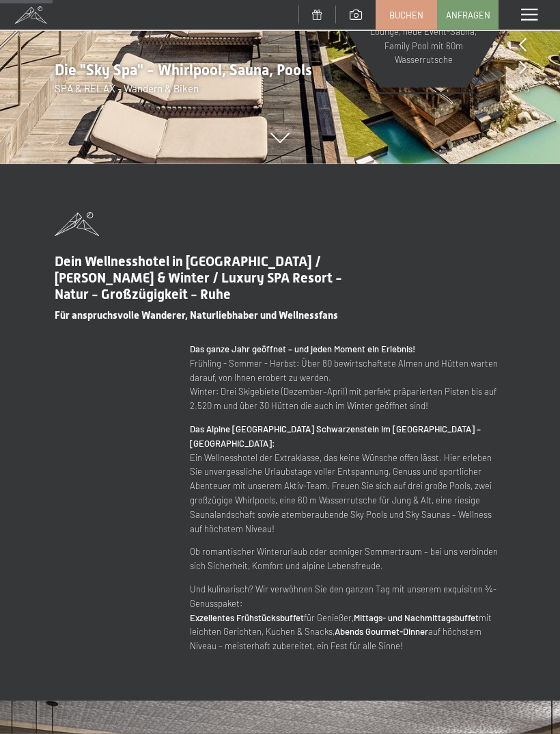 This screenshot has width=560, height=734. Describe the element at coordinates (416, 617) in the screenshot. I see `strong: Mittags- und Nachmittagsbuffet` at that location.